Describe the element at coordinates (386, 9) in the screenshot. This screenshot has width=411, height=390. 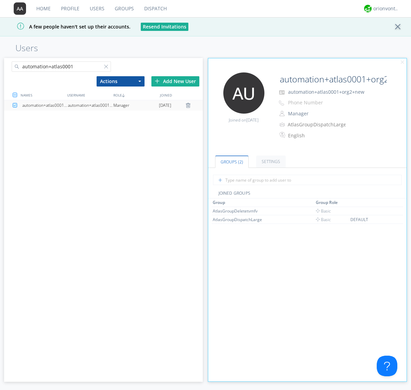
I see `div: orionvontas+atlas+automation+org2` at that location.